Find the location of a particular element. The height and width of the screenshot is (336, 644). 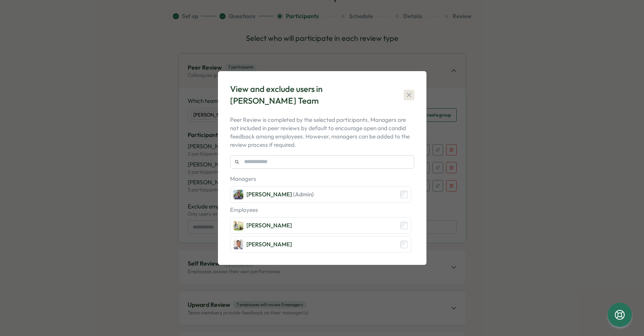

p: Managers is located at coordinates (321, 179).